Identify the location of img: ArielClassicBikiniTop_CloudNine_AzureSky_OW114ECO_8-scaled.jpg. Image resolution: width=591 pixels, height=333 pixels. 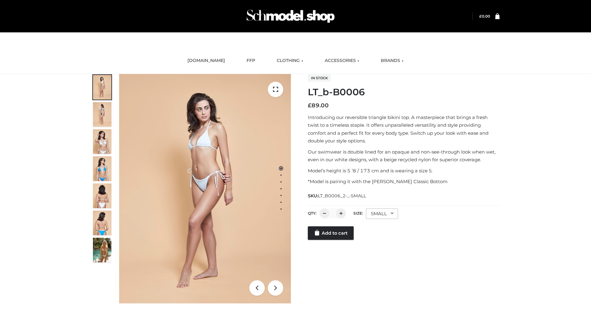
(102, 223).